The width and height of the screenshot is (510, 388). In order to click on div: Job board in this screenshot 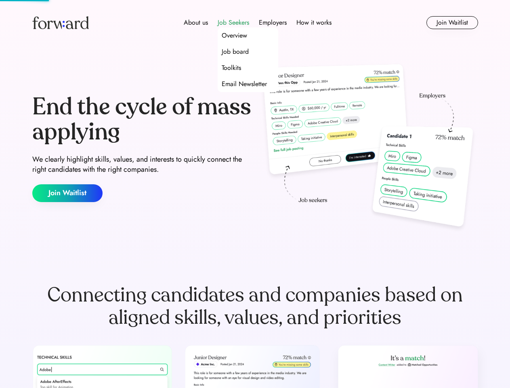, I will do `click(235, 52)`.